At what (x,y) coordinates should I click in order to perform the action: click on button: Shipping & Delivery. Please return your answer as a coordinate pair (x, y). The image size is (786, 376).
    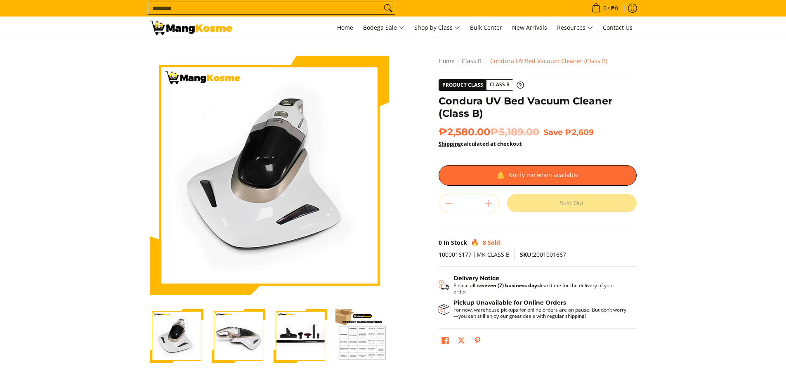
    Looking at the image, I should click on (534, 285).